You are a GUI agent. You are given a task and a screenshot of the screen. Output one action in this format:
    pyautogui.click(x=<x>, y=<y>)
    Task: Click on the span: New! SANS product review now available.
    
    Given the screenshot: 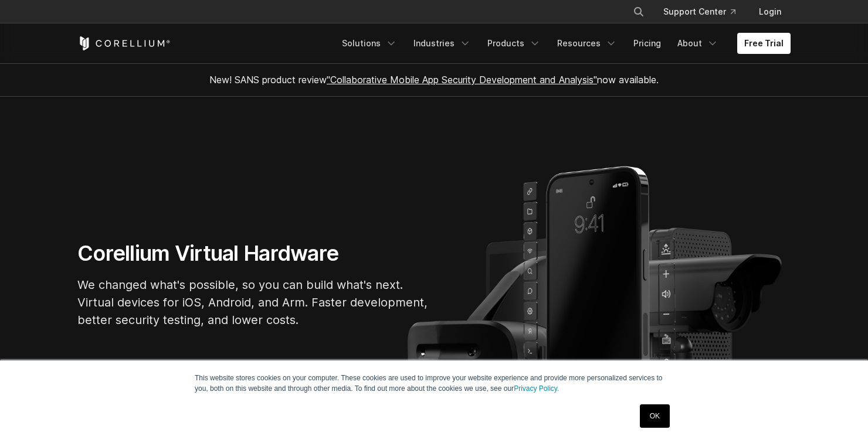 What is the action you would take?
    pyautogui.click(x=434, y=80)
    